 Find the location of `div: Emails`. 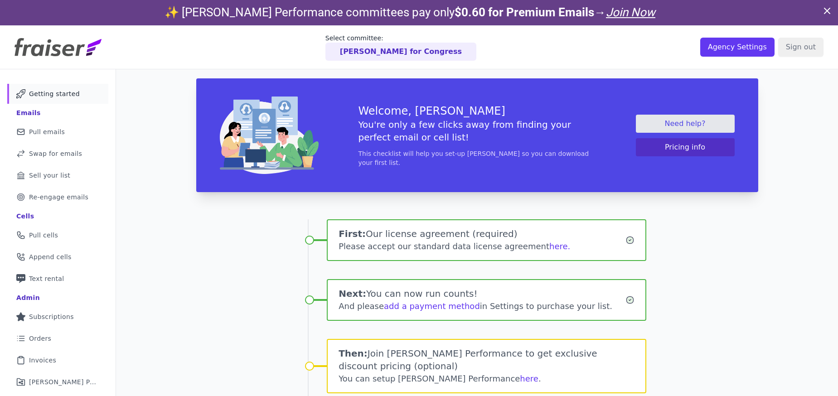

div: Emails is located at coordinates (29, 113).